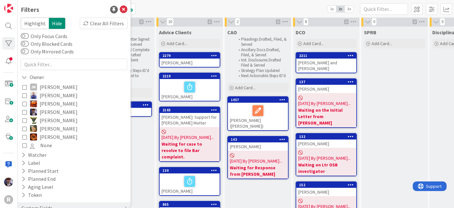 This screenshot has height=208, width=454. What do you see at coordinates (34, 128) in the screenshot?
I see `img: SB` at bounding box center [34, 128].